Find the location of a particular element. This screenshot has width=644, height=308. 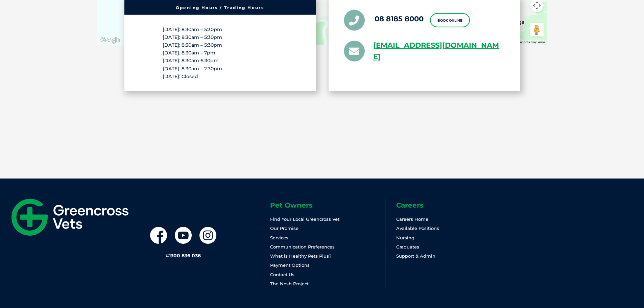

a: What is Healthy Pets Plus? is located at coordinates (300, 256).